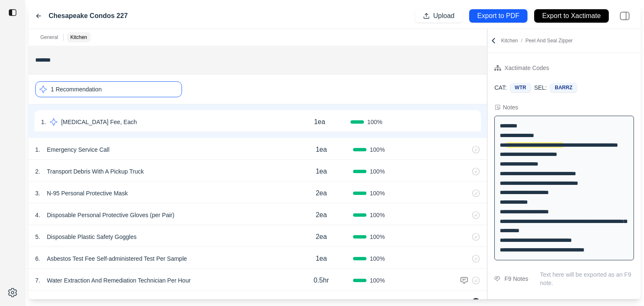  I want to click on div: Notes, so click(510, 107).